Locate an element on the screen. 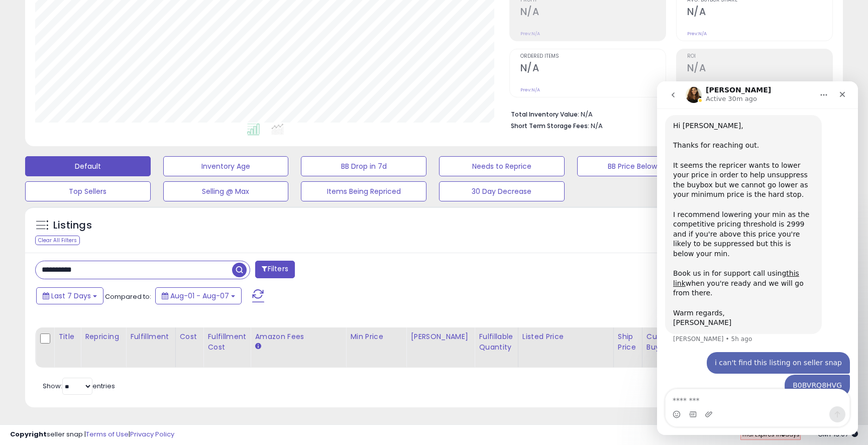 This screenshot has height=445, width=868. div: Clear All Filters is located at coordinates (57, 240).